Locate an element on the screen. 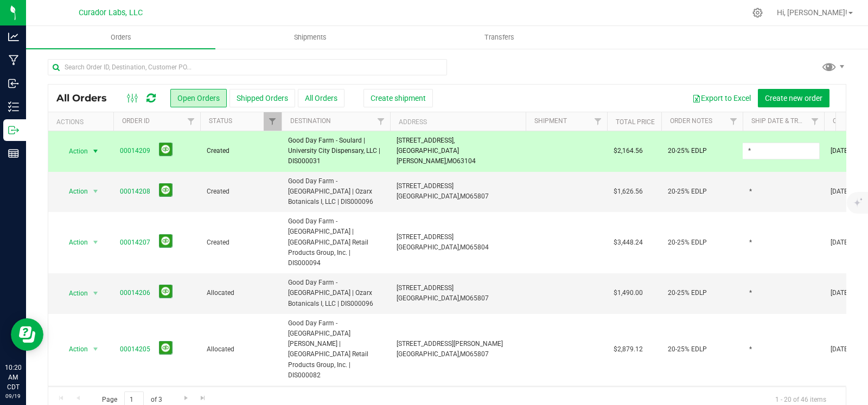 This screenshot has height=405, width=868. a: Shipments is located at coordinates (310, 38).